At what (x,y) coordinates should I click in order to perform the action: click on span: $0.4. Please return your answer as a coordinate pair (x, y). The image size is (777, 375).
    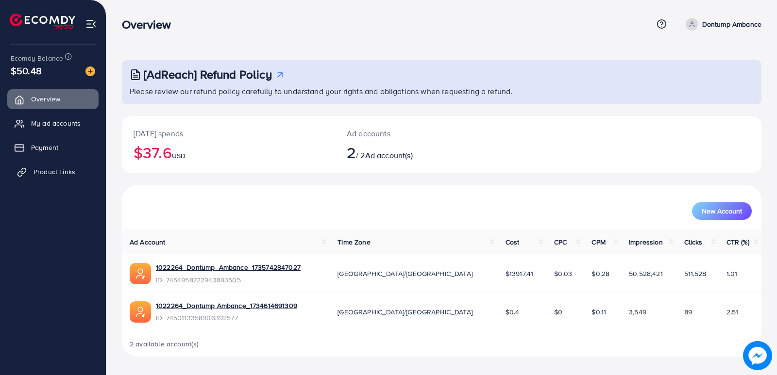
    Looking at the image, I should click on (512, 312).